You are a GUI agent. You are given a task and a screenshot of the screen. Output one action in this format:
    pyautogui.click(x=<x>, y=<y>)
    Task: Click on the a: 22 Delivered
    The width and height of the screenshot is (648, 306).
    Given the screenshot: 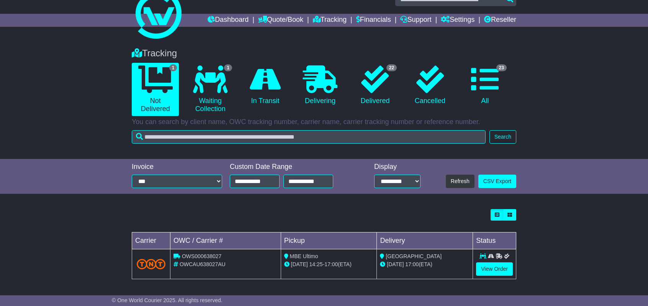 What is the action you would take?
    pyautogui.click(x=375, y=85)
    